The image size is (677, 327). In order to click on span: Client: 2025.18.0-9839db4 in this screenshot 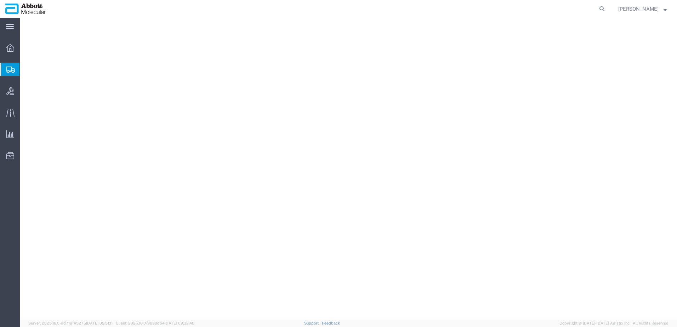, I will do `click(155, 323)`.